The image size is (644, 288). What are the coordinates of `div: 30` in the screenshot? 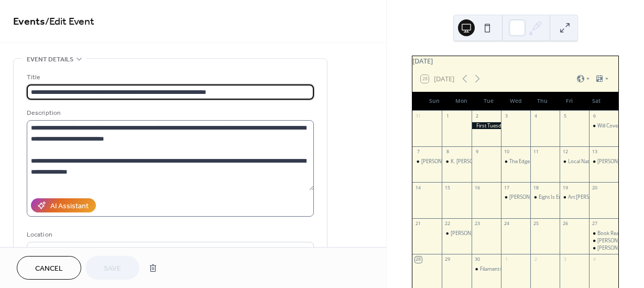 It's located at (476, 259).